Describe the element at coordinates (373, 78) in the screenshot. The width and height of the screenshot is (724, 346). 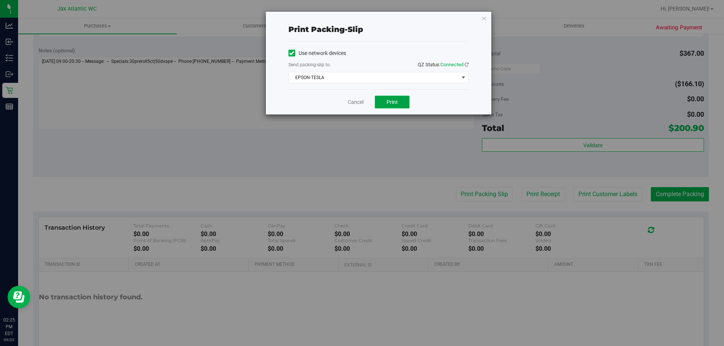
I see `span: EPSON-TESLA` at that location.